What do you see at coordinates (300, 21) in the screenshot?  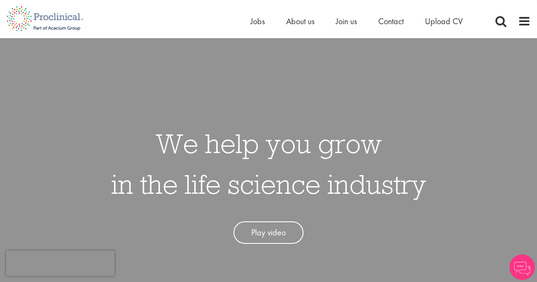 I see `a: About us` at bounding box center [300, 21].